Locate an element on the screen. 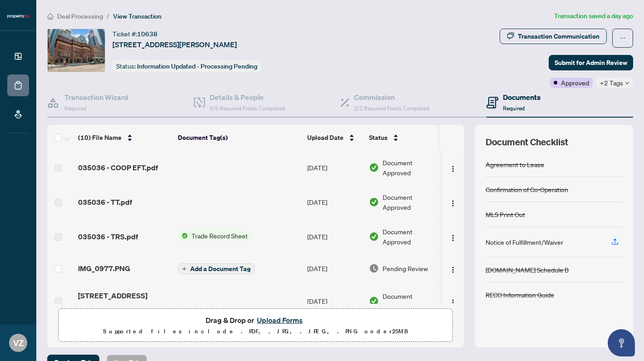 Image resolution: width=644 pixels, height=361 pixels. h4: Transaction Wizard is located at coordinates (96, 97).